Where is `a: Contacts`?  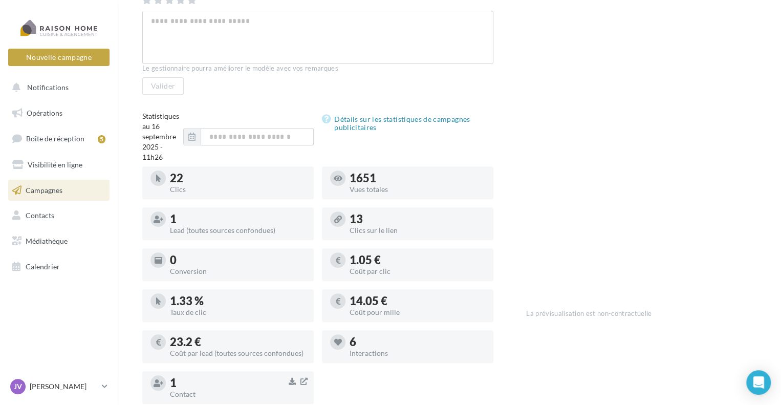 a: Contacts is located at coordinates (59, 216).